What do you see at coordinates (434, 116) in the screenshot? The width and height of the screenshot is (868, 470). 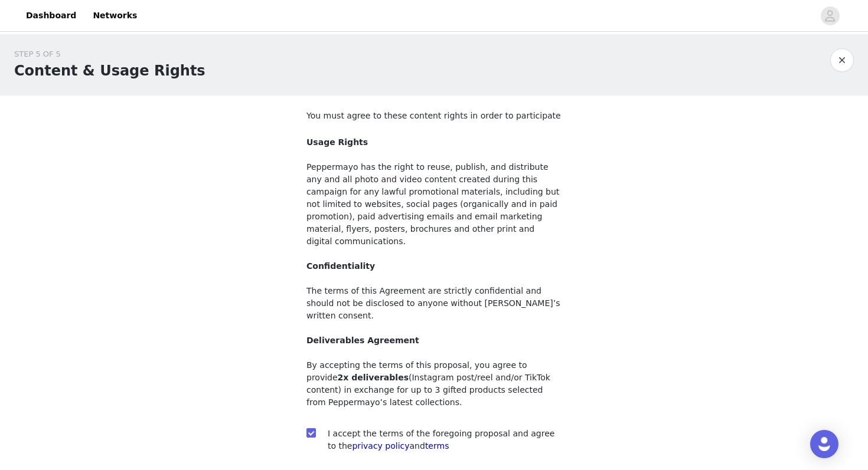 I see `p: You must agree to these content rights in order to participate` at bounding box center [434, 116].